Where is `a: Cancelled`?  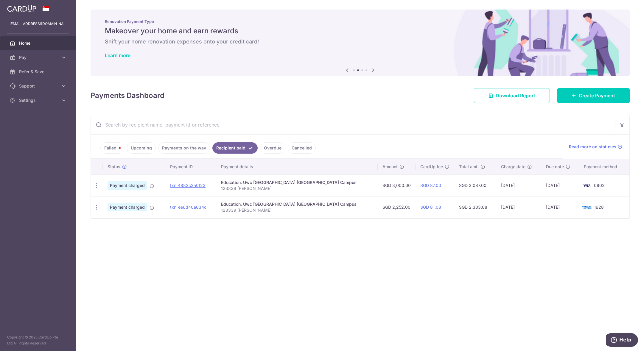
a: Cancelled is located at coordinates (302, 148).